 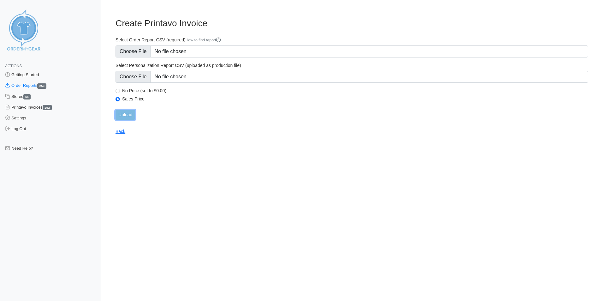 What do you see at coordinates (120, 131) in the screenshot?
I see `a: Back` at bounding box center [120, 131].